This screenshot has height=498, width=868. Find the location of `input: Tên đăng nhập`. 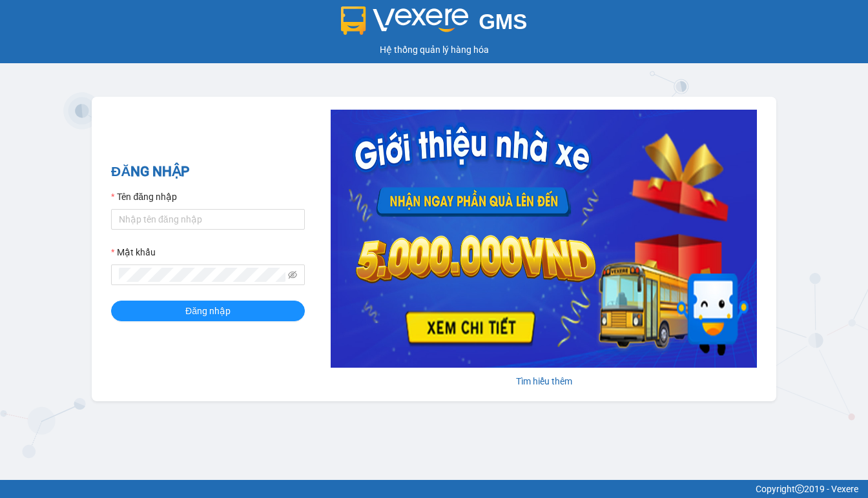

input: Tên đăng nhập is located at coordinates (208, 220).